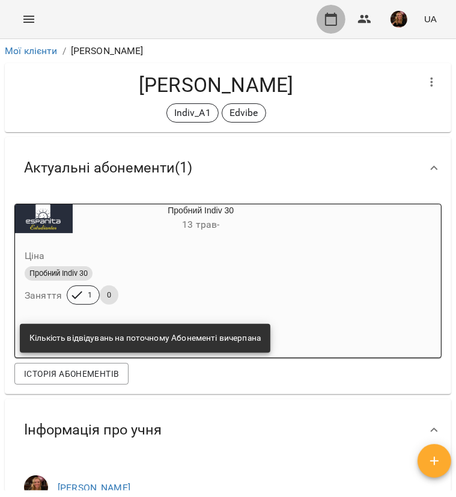 The image size is (456, 497). What do you see at coordinates (93, 430) in the screenshot?
I see `span: Інформація про учня` at bounding box center [93, 430].